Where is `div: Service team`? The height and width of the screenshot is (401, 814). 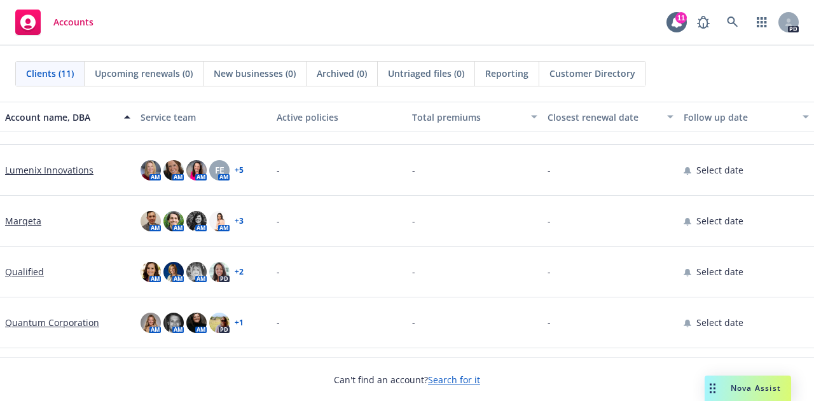 div: Service team is located at coordinates (203, 117).